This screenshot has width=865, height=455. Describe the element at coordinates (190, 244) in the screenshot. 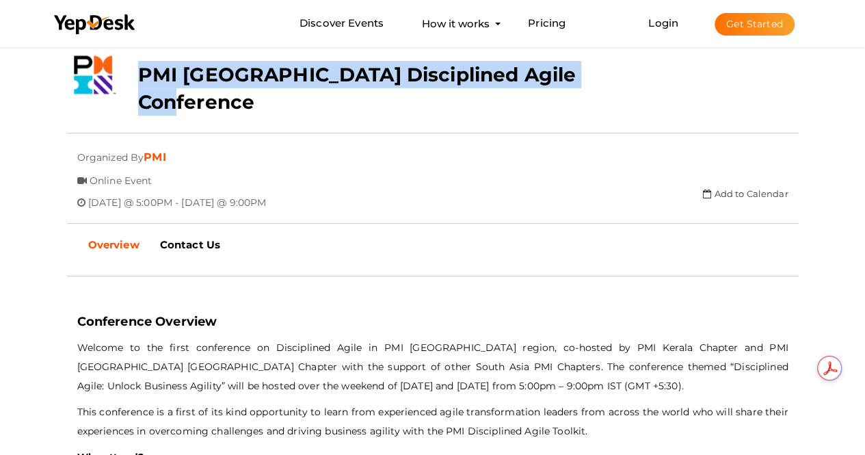

I see `b: Contact Us` at that location.